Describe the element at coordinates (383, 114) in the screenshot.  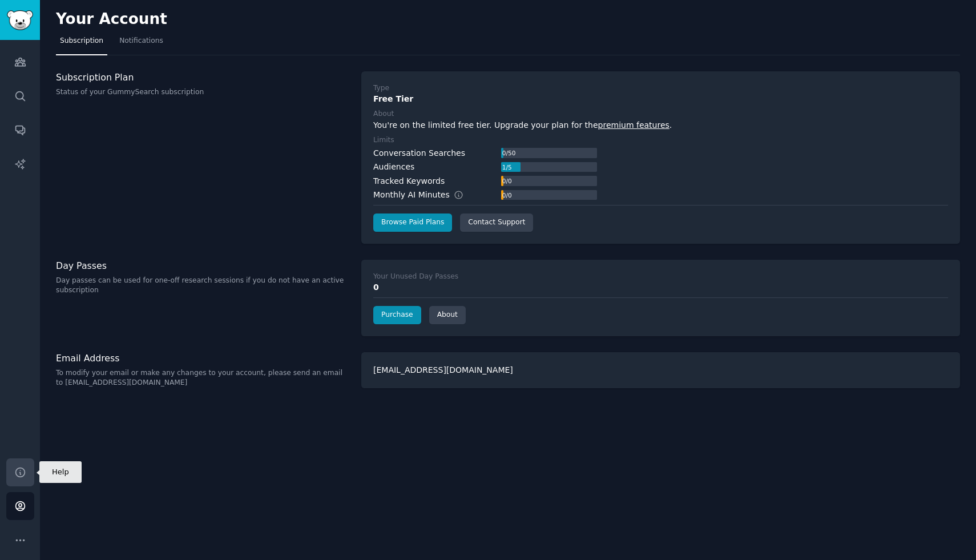
I see `div: About` at that location.